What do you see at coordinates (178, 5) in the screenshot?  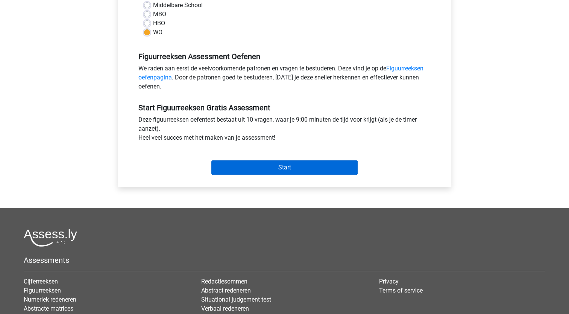 I see `label: Middelbare School` at bounding box center [178, 5].